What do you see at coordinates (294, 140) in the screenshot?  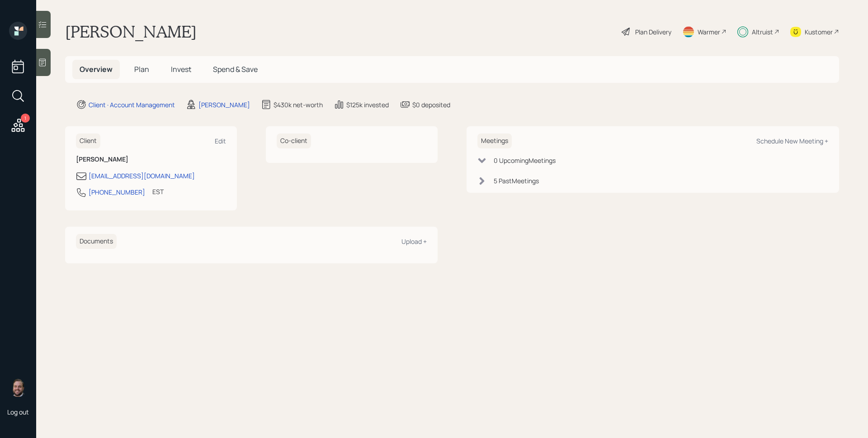 I see `h6: Co-client` at bounding box center [294, 140].